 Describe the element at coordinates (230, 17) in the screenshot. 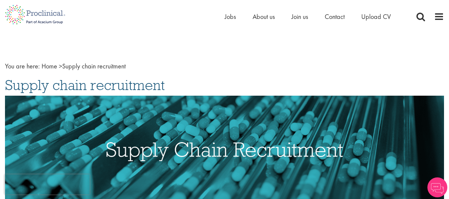

I see `a: Jobs` at that location.